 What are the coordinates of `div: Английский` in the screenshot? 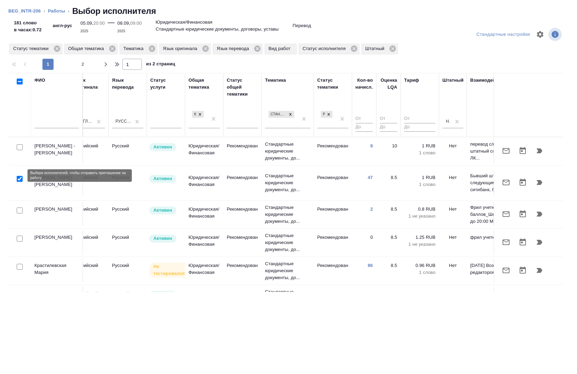 It's located at (85, 121).